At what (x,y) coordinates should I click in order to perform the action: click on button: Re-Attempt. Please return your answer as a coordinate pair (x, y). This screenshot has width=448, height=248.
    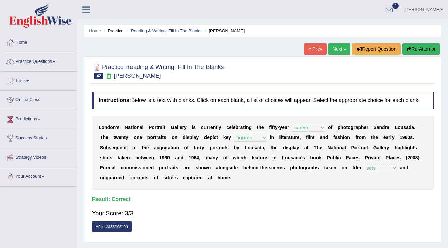
    Looking at the image, I should click on (421, 49).